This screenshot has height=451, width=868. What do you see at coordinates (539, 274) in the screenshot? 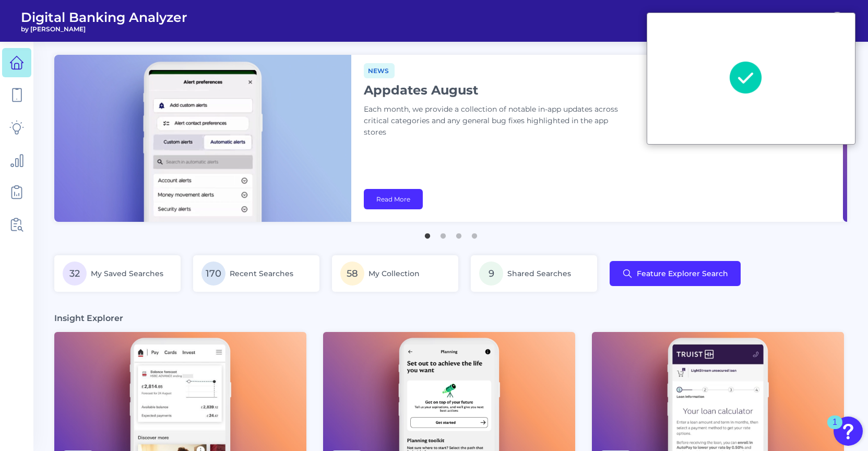
I see `span: Shared Searches` at bounding box center [539, 274].